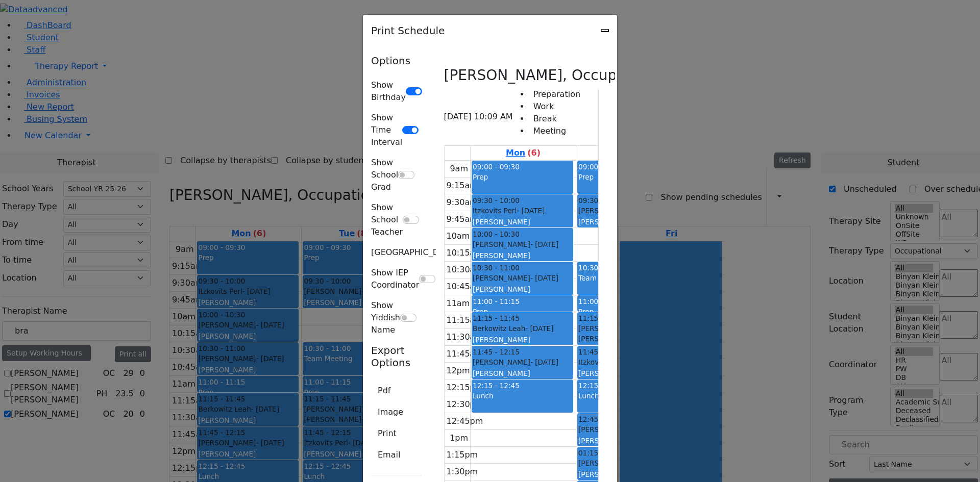  What do you see at coordinates (628, 278) in the screenshot?
I see `div: Team Meeting` at bounding box center [628, 278].